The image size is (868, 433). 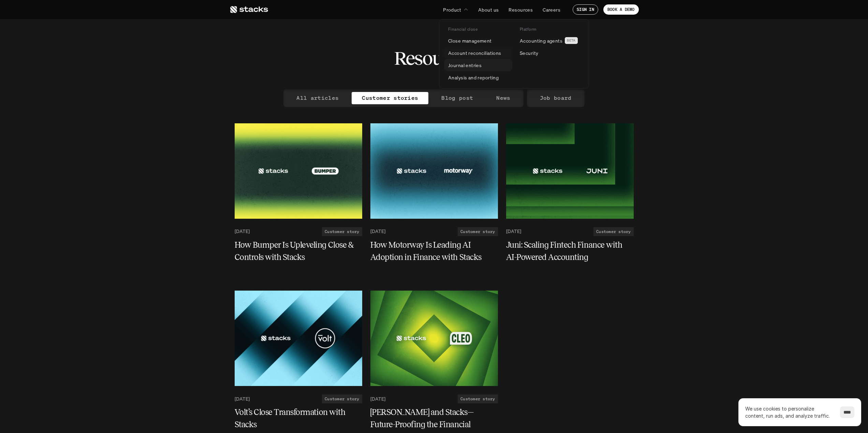 What do you see at coordinates (463, 29) in the screenshot?
I see `p: Financial close` at bounding box center [463, 29].